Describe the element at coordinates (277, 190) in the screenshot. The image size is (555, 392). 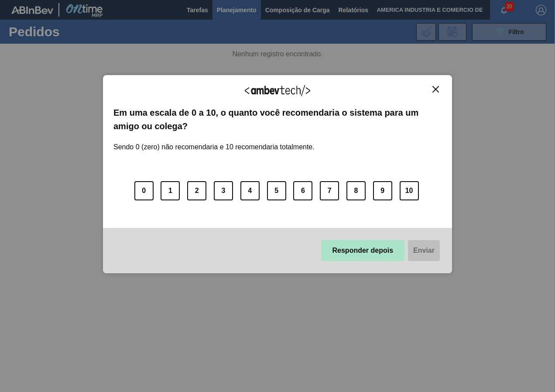
I see `button: 5` at that location.